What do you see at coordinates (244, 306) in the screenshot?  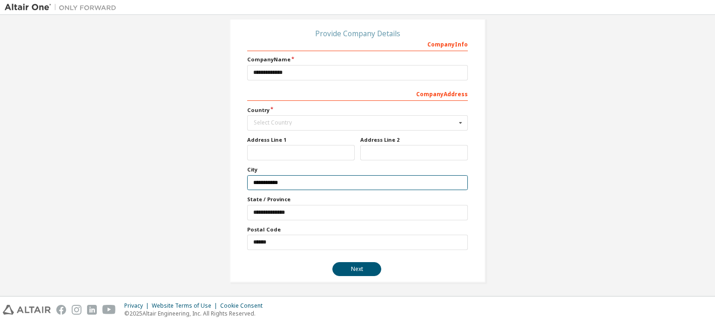 I see `div: Cookie Consent` at bounding box center [244, 306].